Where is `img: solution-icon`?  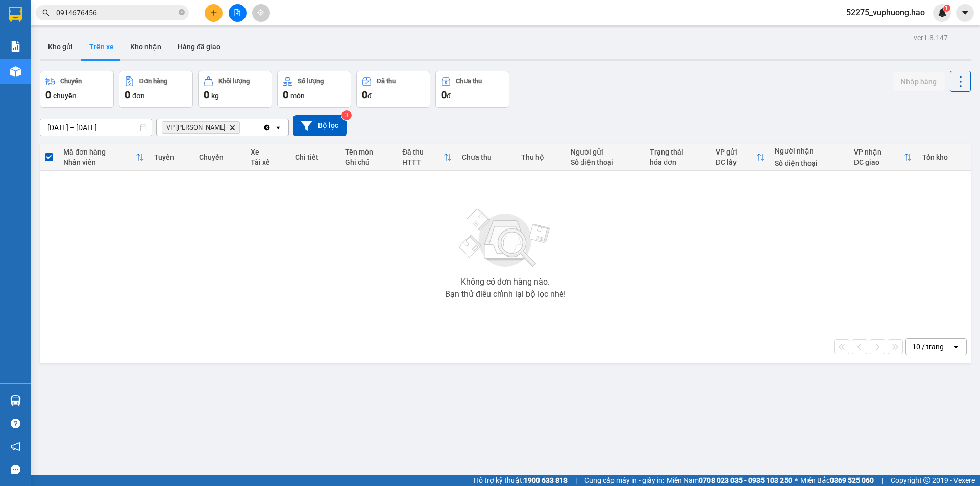
img: solution-icon is located at coordinates (15, 46).